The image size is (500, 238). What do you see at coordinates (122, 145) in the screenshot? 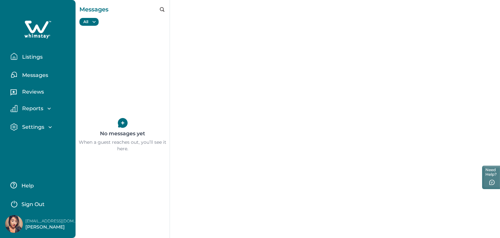
I see `p: When a guest reaches out, you’ll see it here.` at bounding box center [122, 145].